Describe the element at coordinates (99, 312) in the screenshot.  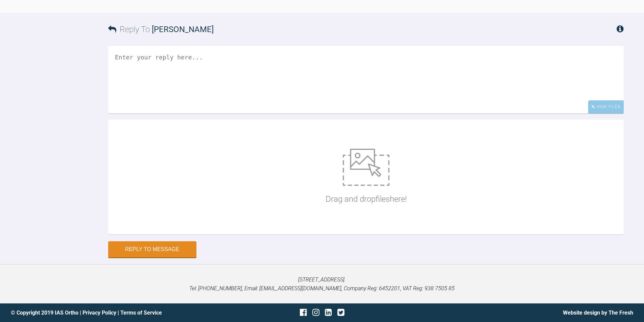
I see `a: Privacy Policy` at that location.